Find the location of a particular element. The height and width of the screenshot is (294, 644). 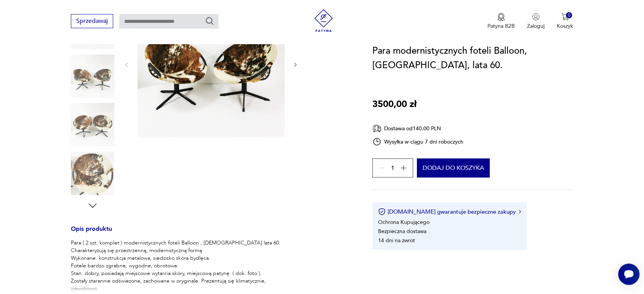

span: 1 is located at coordinates (392, 168).